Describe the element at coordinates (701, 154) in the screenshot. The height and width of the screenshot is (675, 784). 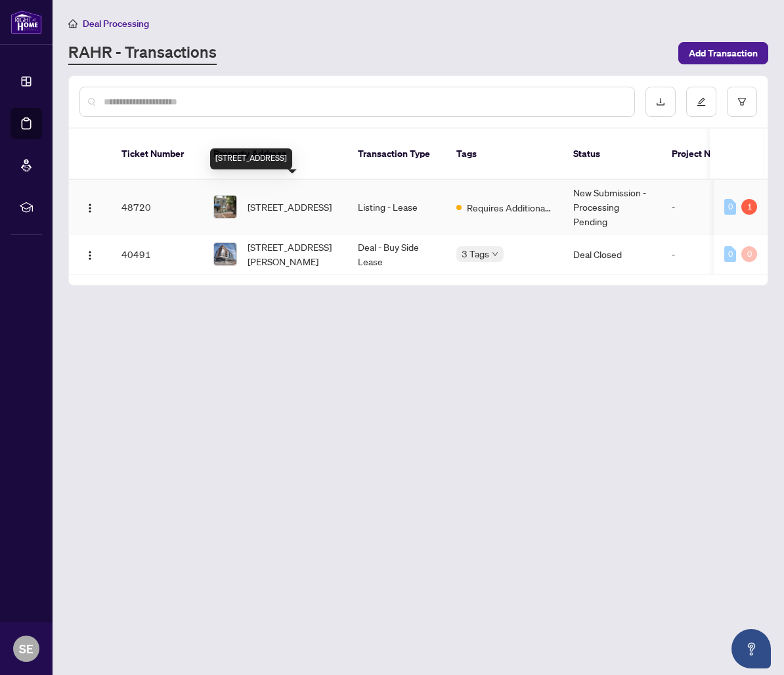
I see `th: Project Name` at that location.